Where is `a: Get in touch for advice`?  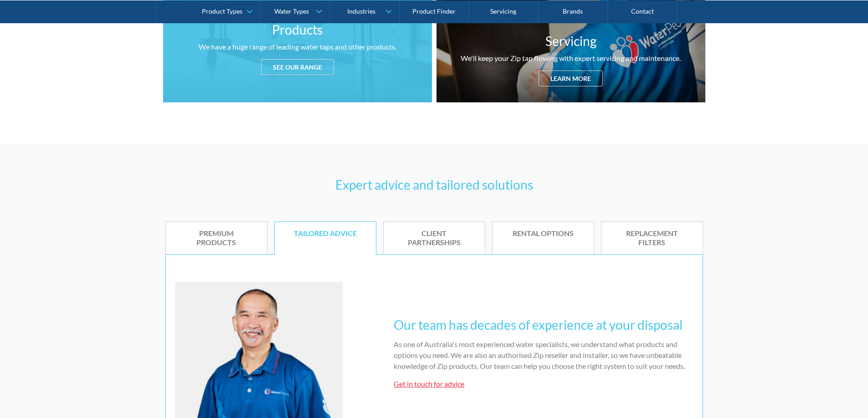 a: Get in touch for advice is located at coordinates (428, 384).